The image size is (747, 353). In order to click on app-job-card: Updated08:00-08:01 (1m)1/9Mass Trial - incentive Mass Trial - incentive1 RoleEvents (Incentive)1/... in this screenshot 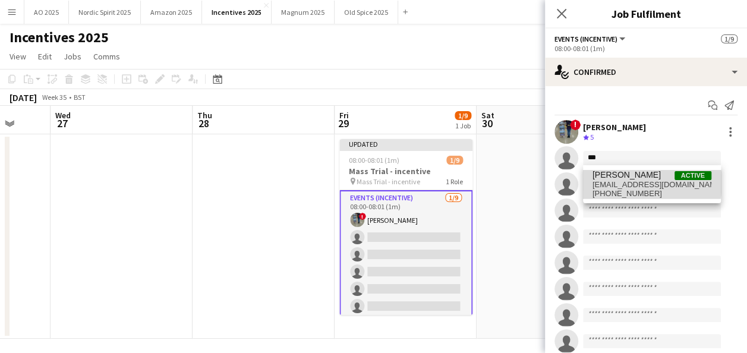, I will do `click(406, 227)`.